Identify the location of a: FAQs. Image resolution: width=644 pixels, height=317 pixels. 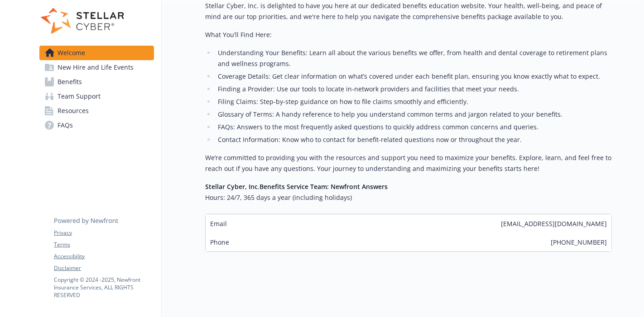
(96, 126).